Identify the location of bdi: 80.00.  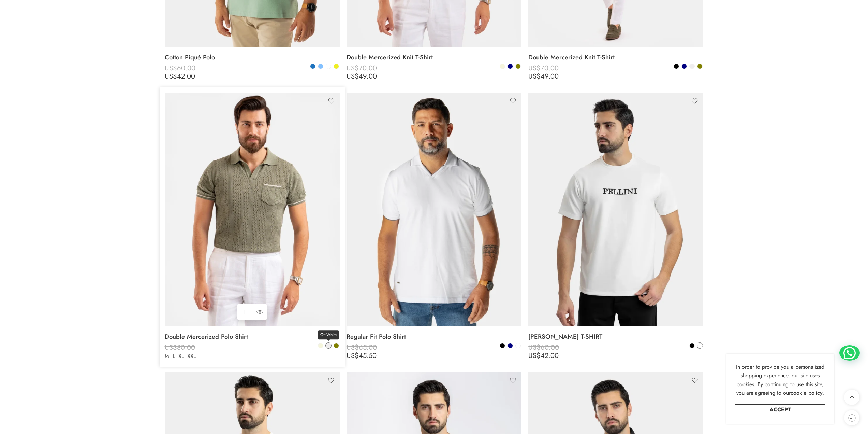
(180, 347).